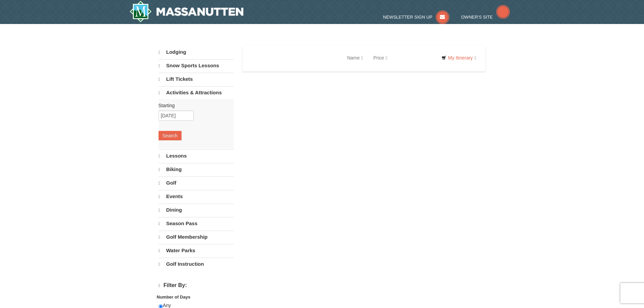 This screenshot has width=644, height=308. I want to click on a: Massanutten Resort, so click(187, 12).